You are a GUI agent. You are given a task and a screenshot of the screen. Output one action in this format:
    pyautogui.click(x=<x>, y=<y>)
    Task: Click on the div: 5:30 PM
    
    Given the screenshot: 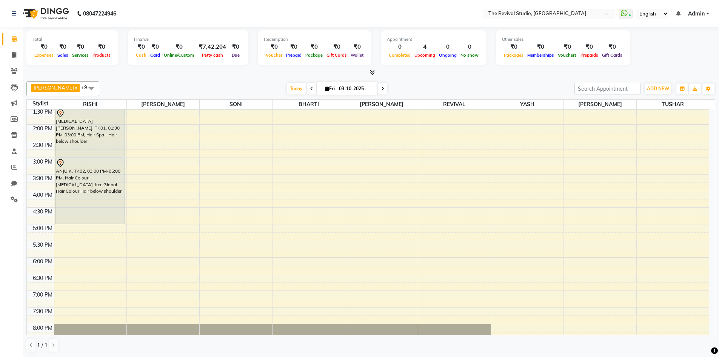 What is the action you would take?
    pyautogui.click(x=43, y=245)
    